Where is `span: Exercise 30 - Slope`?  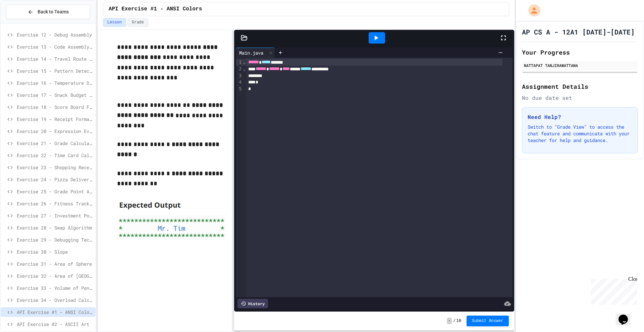 span: Exercise 30 - Slope is located at coordinates (55, 252).